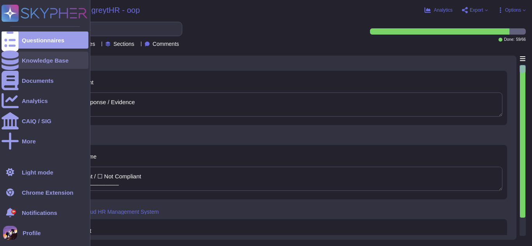  What do you see at coordinates (166, 44) in the screenshot?
I see `span: Comments` at bounding box center [166, 44].